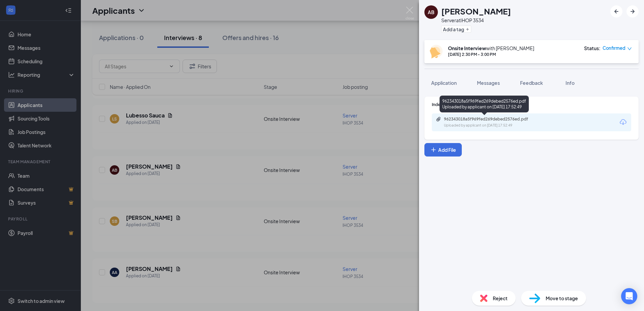 This screenshot has height=311, width=644. I want to click on span: Feedback, so click(532, 83).